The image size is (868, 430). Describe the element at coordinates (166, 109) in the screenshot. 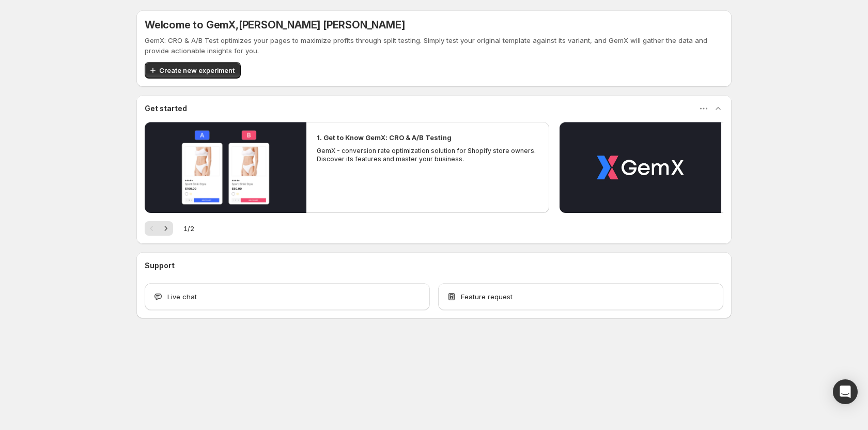

I see `h3: Get started` at that location.